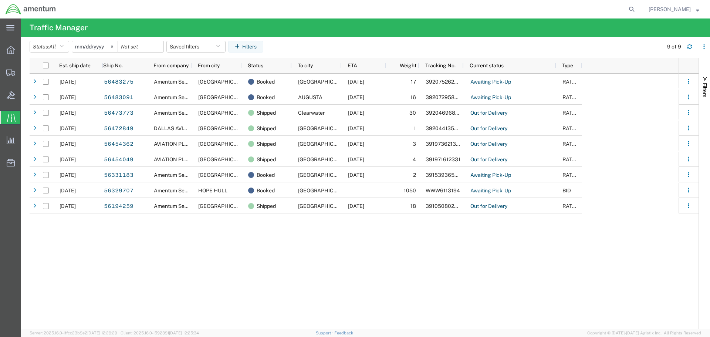 The image size is (710, 337). Describe the element at coordinates (414, 159) in the screenshot. I see `span: 4` at that location.